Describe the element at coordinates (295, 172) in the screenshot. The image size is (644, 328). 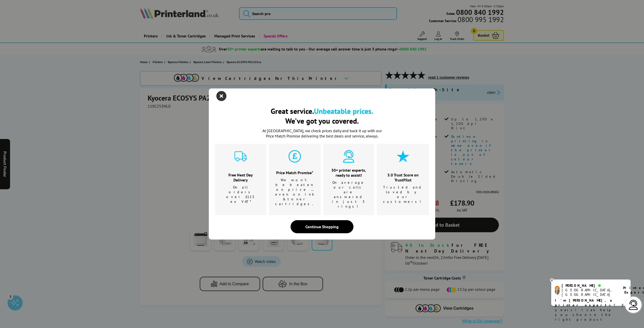
I see `h3: Price Match Promise*` at that location.